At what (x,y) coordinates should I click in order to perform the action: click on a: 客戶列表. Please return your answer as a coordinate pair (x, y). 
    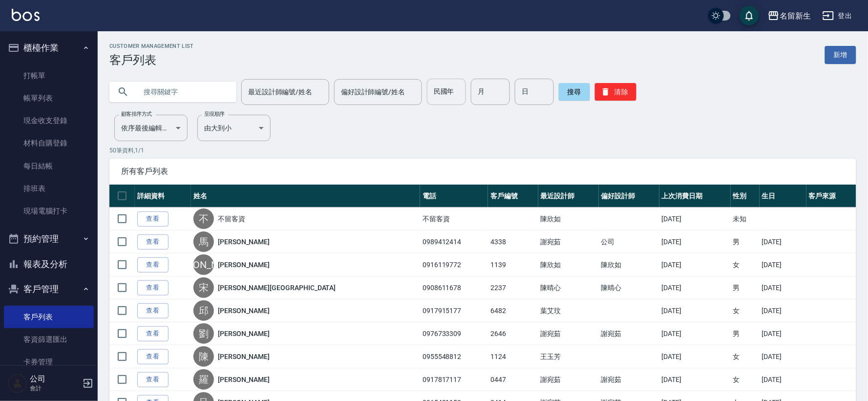
    Looking at the image, I should click on (49, 317).